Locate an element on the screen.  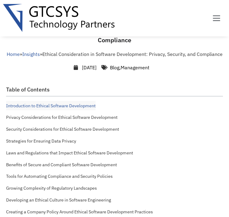
a: Introduction to Ethical Software Development is located at coordinates (51, 106).